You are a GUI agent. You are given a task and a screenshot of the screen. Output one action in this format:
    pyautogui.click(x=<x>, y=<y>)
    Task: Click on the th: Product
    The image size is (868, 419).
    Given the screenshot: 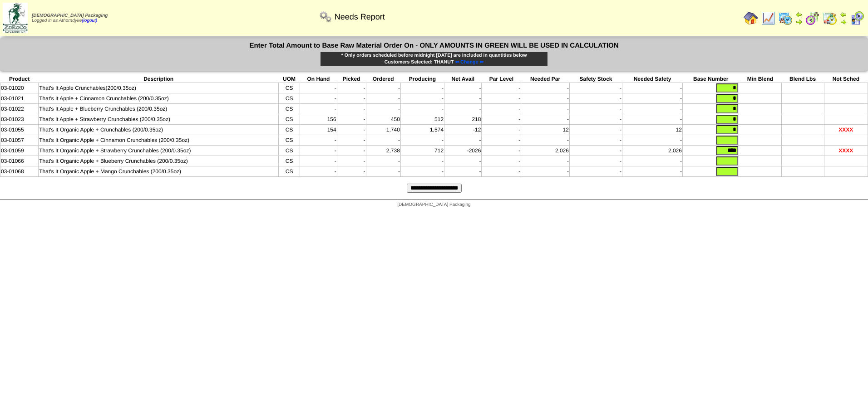 What is the action you would take?
    pyautogui.click(x=19, y=79)
    